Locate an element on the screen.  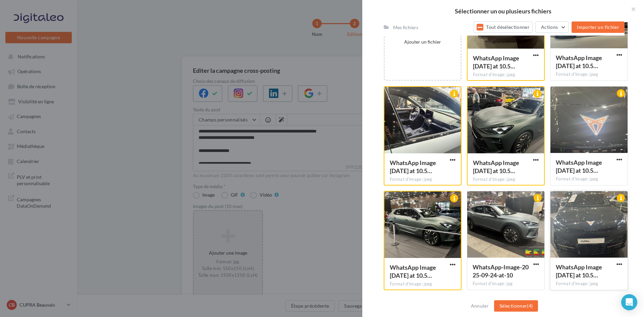
div: Open Intercom Messenger is located at coordinates (629, 302).